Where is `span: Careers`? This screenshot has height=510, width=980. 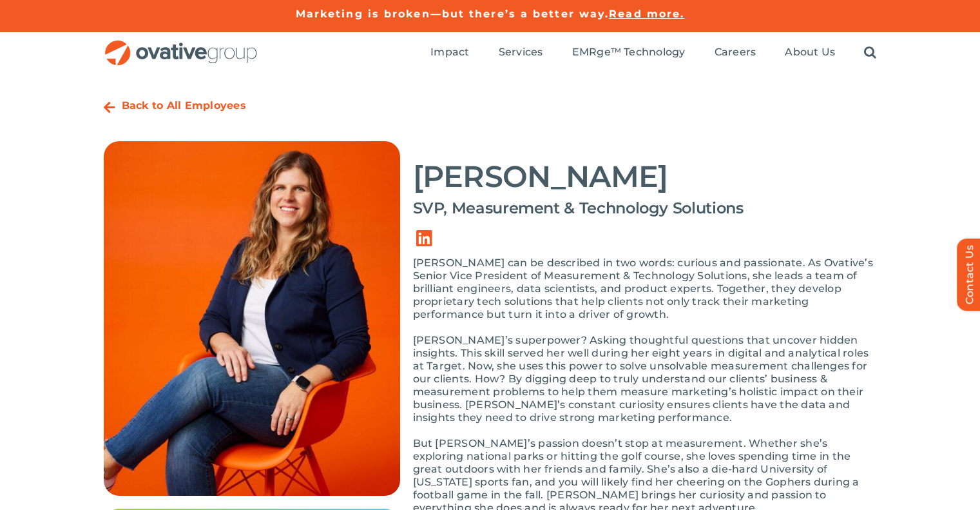 span: Careers is located at coordinates (735, 53).